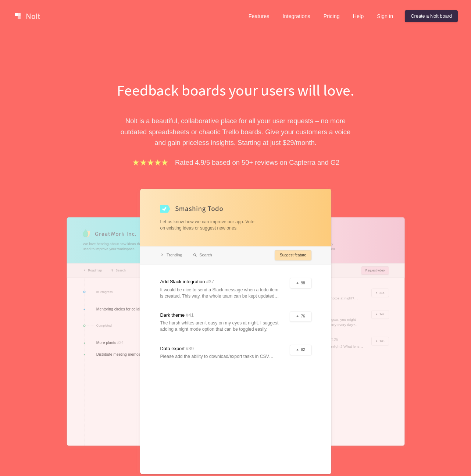 The image size is (471, 476). I want to click on a: Pricing, so click(332, 16).